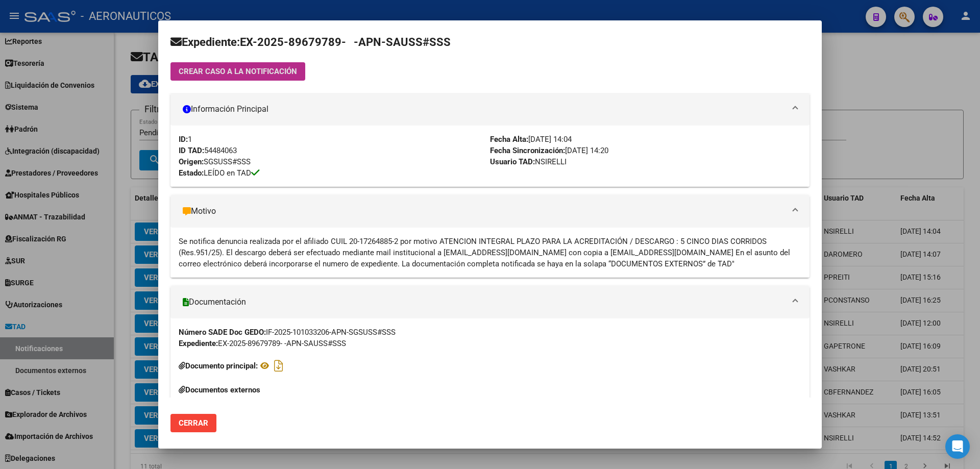 This screenshot has width=980, height=469. I want to click on h4: Documentos externos, so click(490, 390).